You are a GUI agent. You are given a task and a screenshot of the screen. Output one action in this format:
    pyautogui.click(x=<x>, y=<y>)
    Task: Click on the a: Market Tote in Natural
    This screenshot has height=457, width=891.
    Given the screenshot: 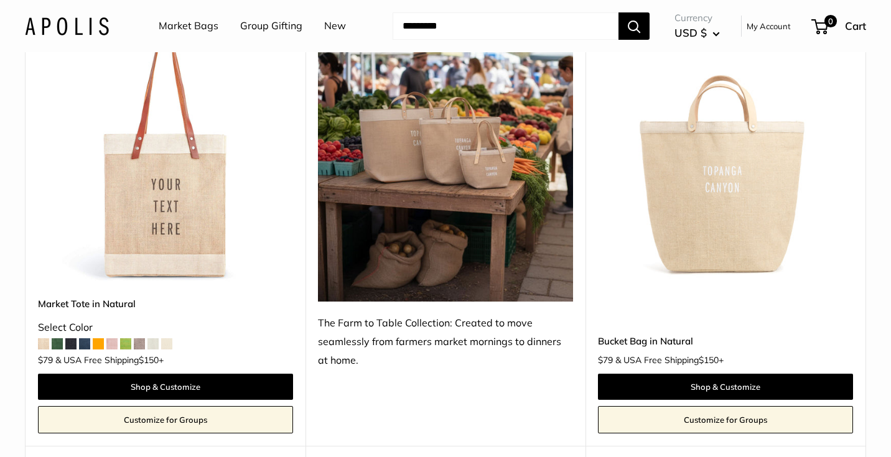 What is the action you would take?
    pyautogui.click(x=166, y=304)
    